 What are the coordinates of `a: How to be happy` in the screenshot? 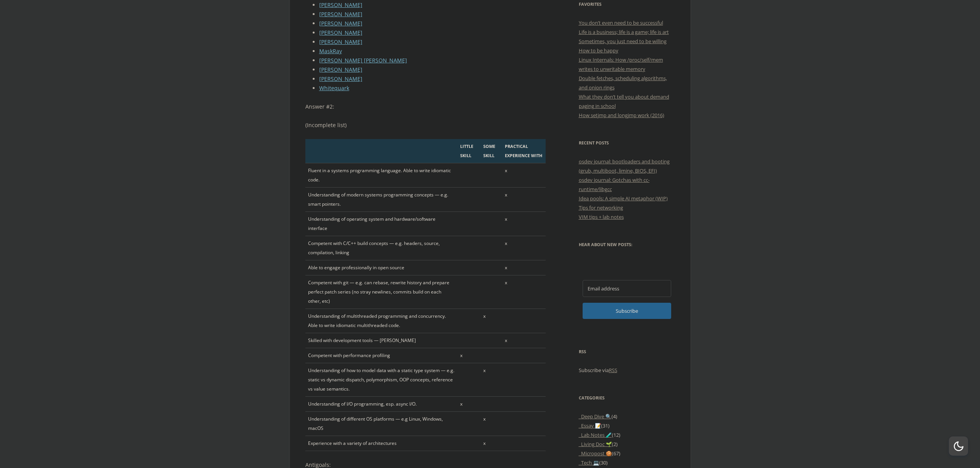 It's located at (599, 50).